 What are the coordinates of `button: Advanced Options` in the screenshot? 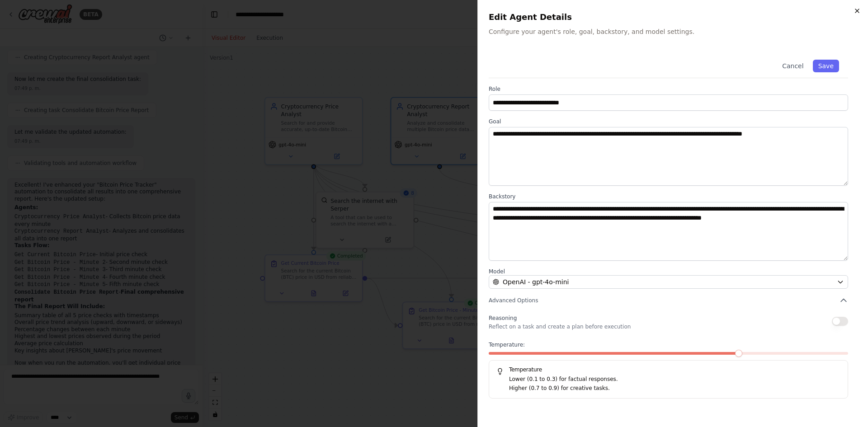 It's located at (668, 301).